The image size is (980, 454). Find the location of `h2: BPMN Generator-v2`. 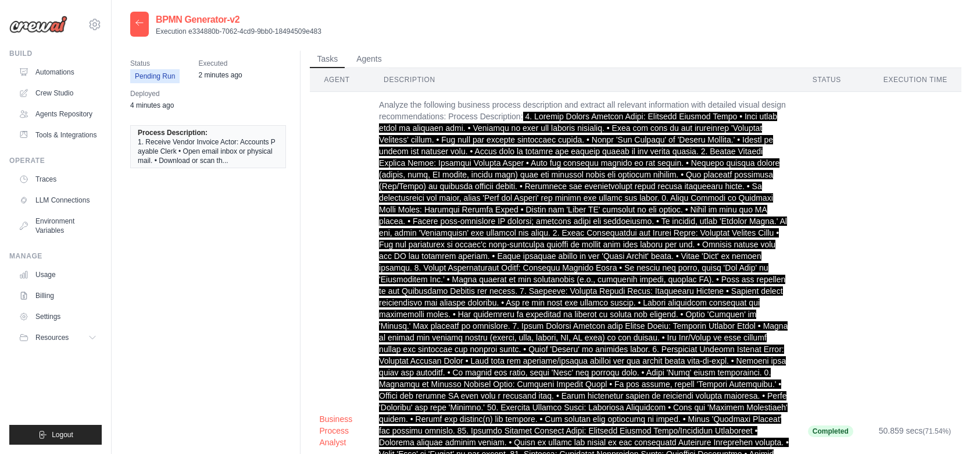

h2: BPMN Generator-v2 is located at coordinates (238, 20).